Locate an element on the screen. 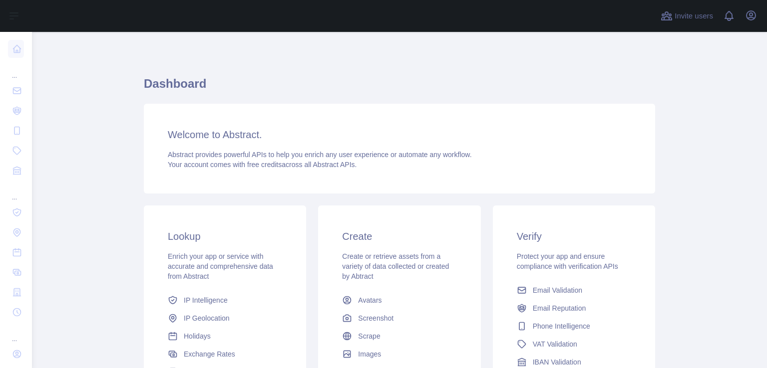 The height and width of the screenshot is (368, 767). span: free credits is located at coordinates (264, 165).